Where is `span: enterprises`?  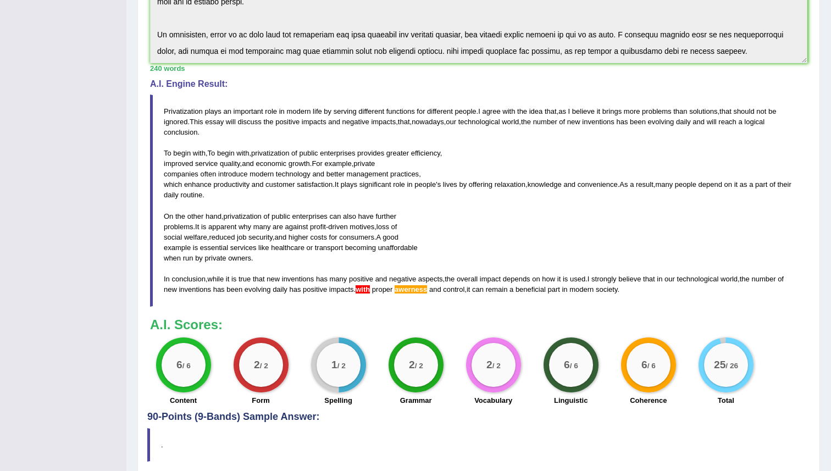
span: enterprises is located at coordinates (310, 216).